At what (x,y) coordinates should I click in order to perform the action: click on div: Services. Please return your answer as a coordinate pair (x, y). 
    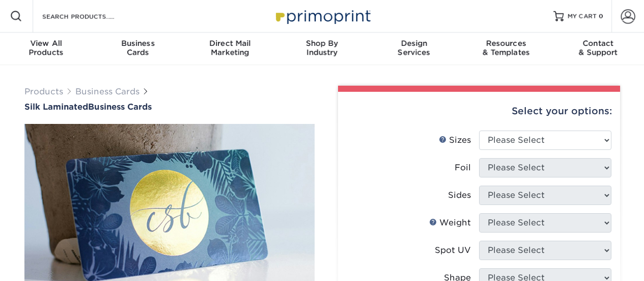
    Looking at the image, I should click on (414, 48).